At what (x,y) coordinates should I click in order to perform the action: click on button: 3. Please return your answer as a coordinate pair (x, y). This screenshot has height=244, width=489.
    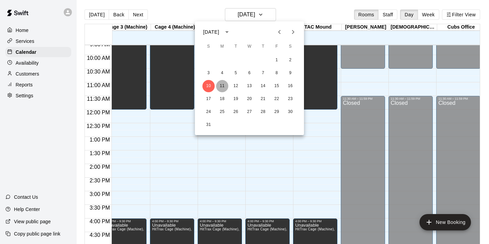
    Looking at the image, I should click on (209, 73).